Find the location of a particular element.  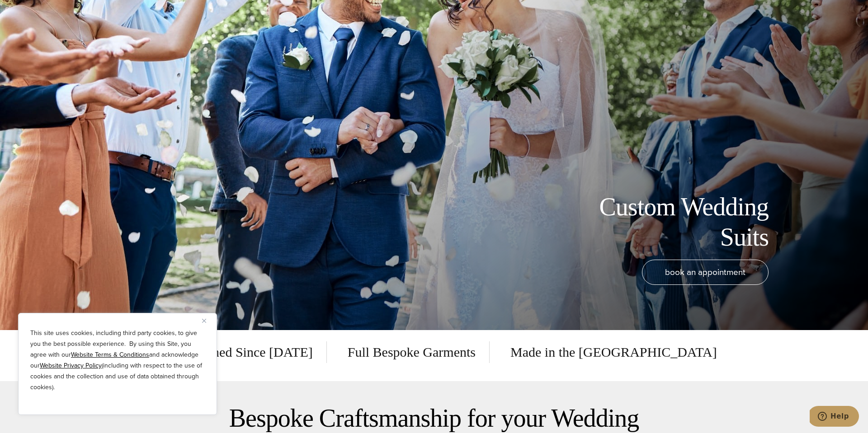

h1: Custom Wedding Suits is located at coordinates (667, 222).